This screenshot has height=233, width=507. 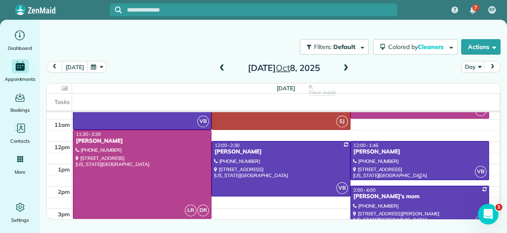 I want to click on span: Oct, so click(x=283, y=67).